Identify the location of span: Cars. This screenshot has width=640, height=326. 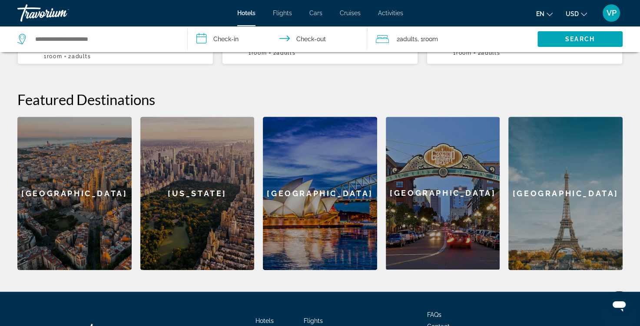
(316, 13).